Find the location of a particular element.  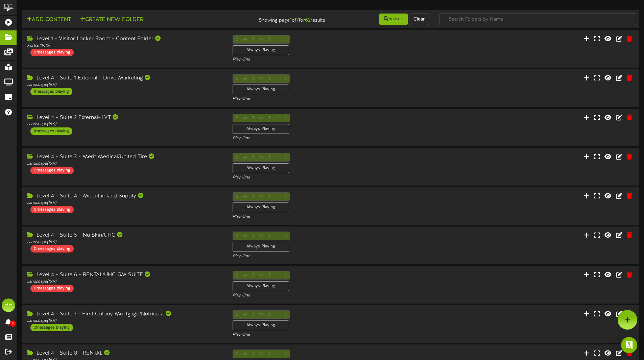

div: Open Intercom Messenger is located at coordinates (629, 346).